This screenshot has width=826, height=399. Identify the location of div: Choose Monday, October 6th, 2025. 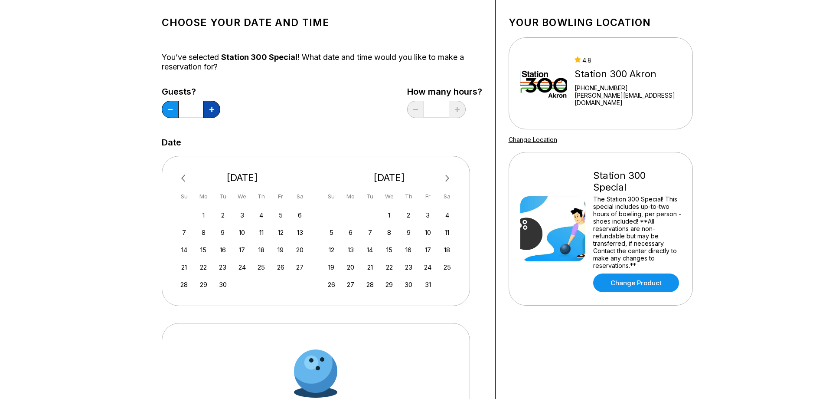
(350, 232).